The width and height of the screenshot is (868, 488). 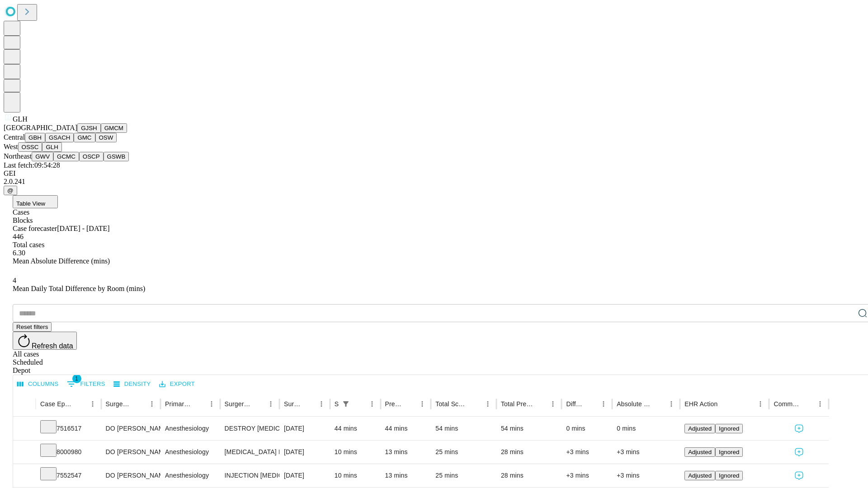 What do you see at coordinates (52, 346) in the screenshot?
I see `span: Refresh data` at bounding box center [52, 346].